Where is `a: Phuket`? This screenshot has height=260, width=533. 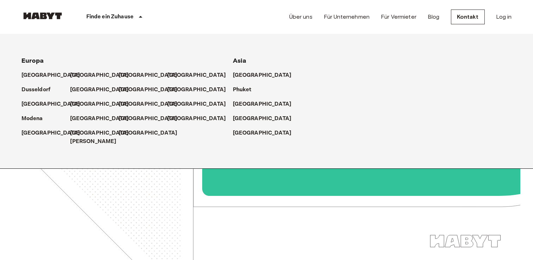
a: Phuket is located at coordinates (246, 90).